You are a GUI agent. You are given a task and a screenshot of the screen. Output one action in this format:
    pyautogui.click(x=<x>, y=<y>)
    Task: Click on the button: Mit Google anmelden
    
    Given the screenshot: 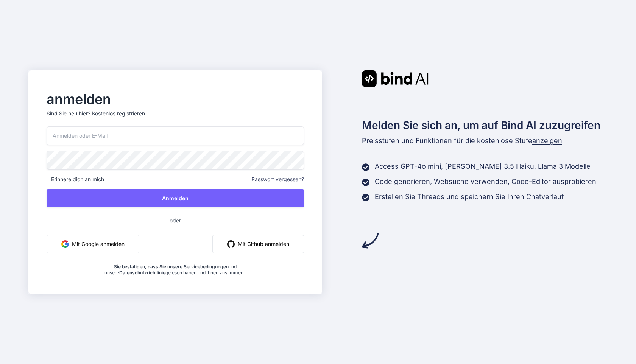 What is the action you would take?
    pyautogui.click(x=93, y=244)
    